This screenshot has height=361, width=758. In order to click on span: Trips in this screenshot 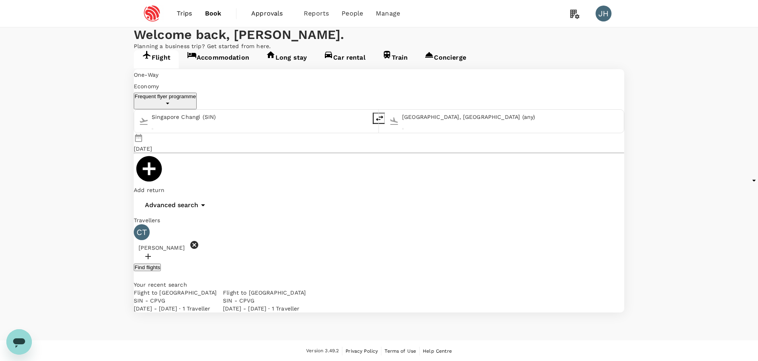, I will do `click(184, 14)`.